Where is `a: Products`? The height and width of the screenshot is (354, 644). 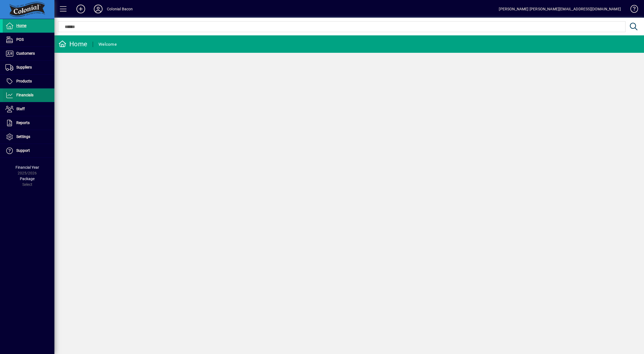 a: Products is located at coordinates (29, 82).